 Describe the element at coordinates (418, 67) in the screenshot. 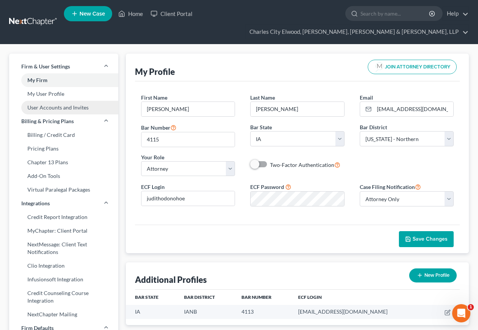

I see `span: JOIN ATTORNEY DIRECTORY` at that location.